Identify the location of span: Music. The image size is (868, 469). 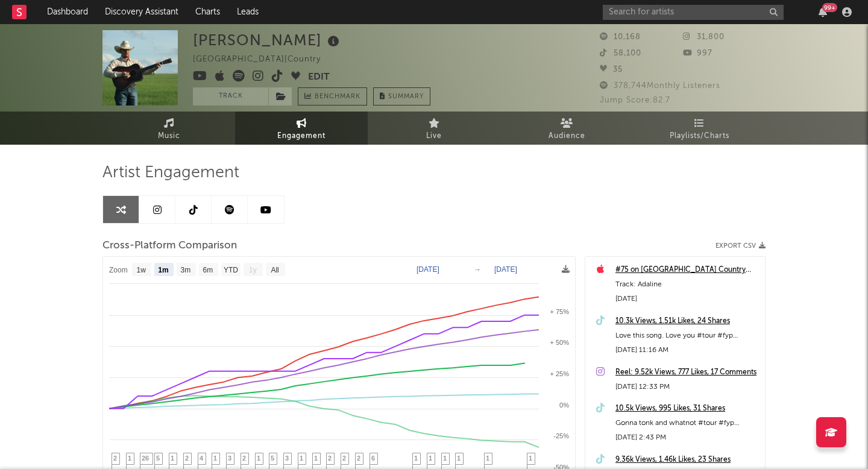
(169, 136).